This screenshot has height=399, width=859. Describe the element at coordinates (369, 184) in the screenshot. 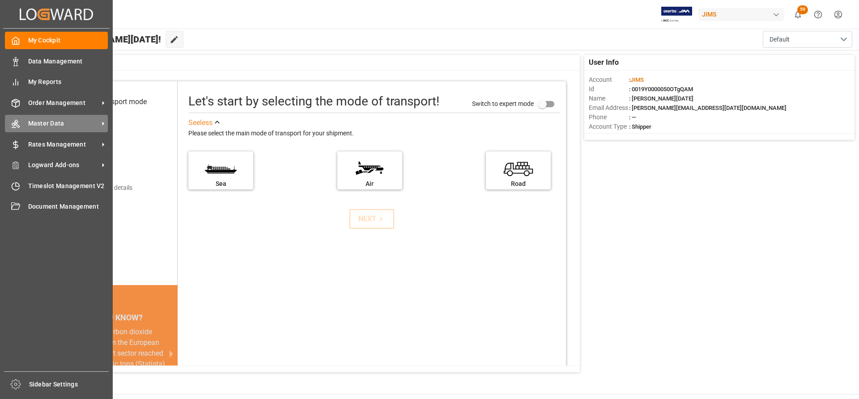

I see `div: Air` at that location.